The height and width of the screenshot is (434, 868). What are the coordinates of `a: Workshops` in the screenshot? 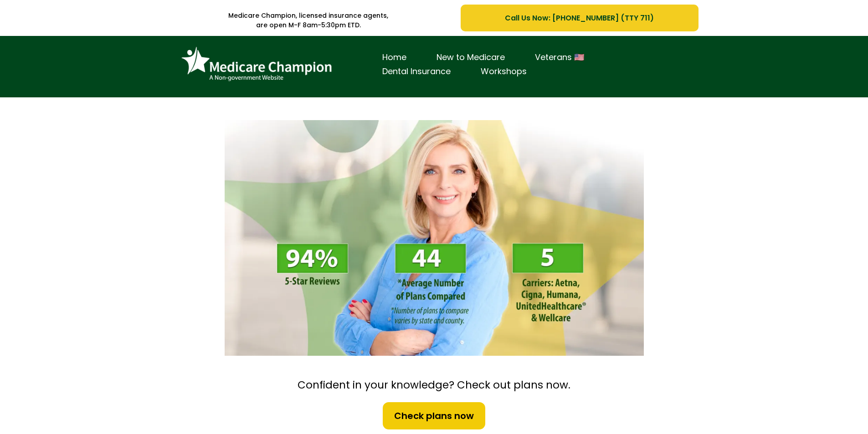 It's located at (503, 71).